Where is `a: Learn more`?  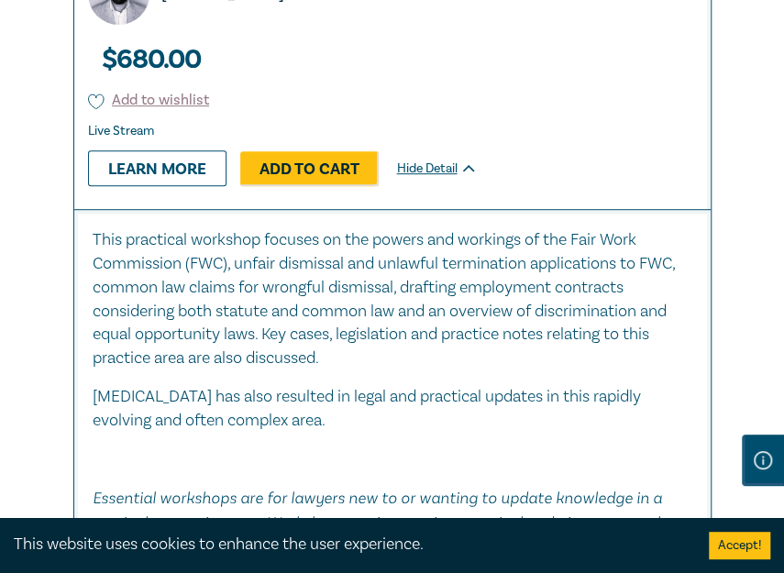 a: Learn more is located at coordinates (157, 168).